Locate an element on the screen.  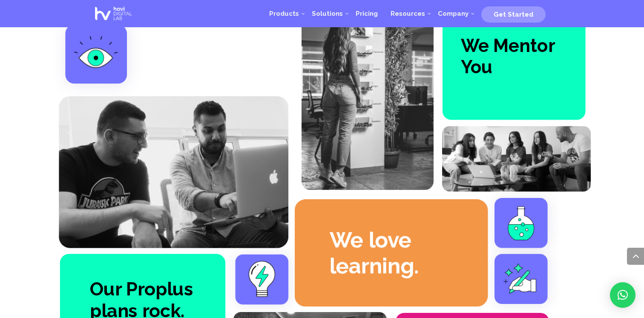
span: Get Started is located at coordinates (513, 14).